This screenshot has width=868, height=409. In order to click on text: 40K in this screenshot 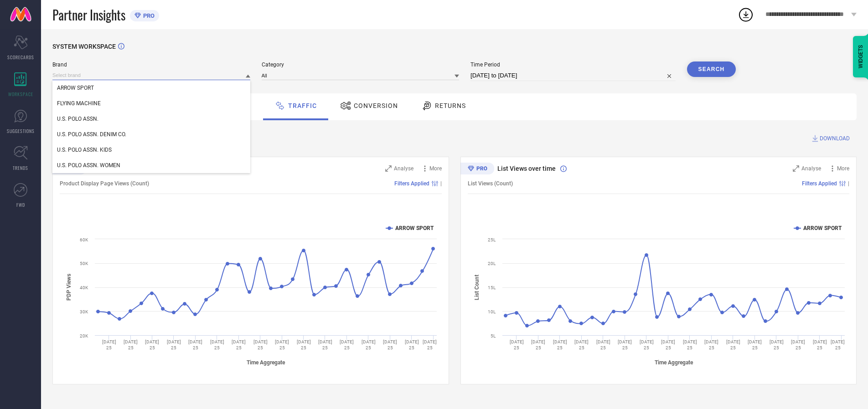, I will do `click(84, 288)`.